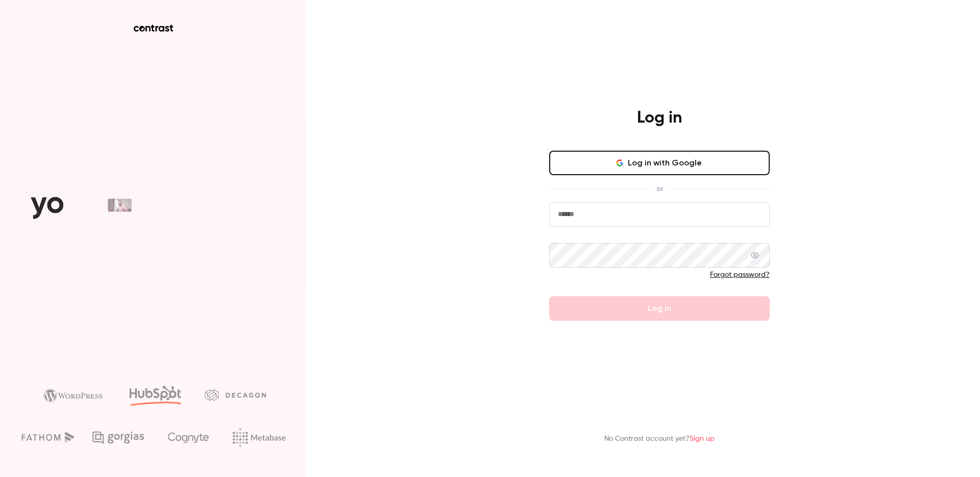 The height and width of the screenshot is (477, 980). What do you see at coordinates (740, 275) in the screenshot?
I see `a: Forgot password?` at bounding box center [740, 275].